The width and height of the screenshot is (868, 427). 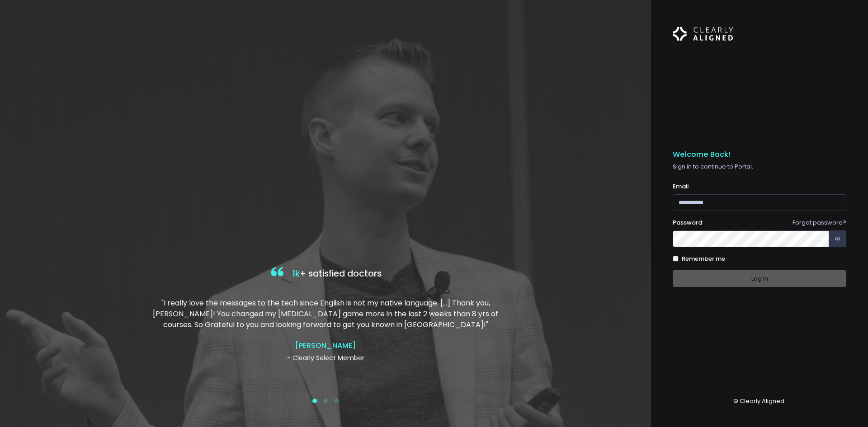 I want to click on label: Password, so click(x=688, y=223).